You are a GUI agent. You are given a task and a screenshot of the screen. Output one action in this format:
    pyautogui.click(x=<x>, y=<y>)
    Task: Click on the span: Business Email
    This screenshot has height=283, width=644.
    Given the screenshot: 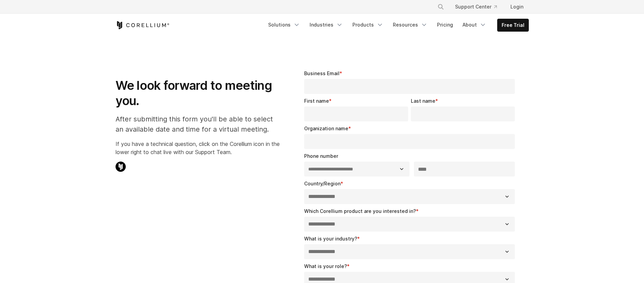 What is the action you would take?
    pyautogui.click(x=322, y=73)
    